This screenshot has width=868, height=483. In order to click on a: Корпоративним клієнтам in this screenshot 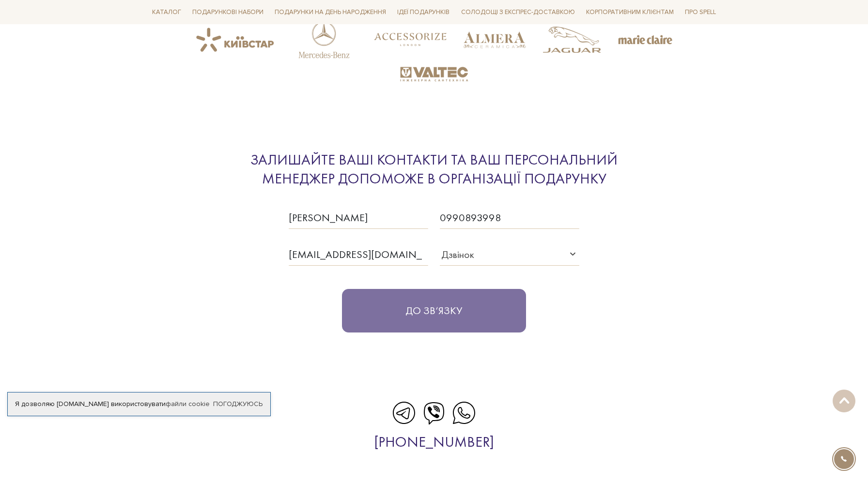, I will do `click(630, 12)`.